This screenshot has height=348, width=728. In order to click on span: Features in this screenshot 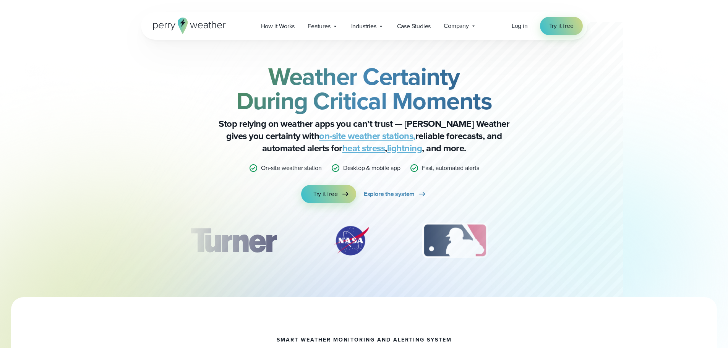, I will do `click(319, 26)`.